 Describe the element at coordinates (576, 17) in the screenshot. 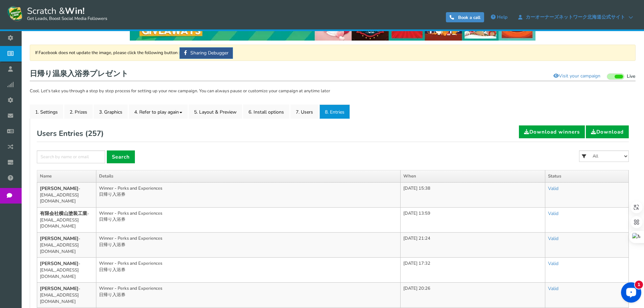

I see `span: カーオーナーズネットワーク北海道公式サイト` at that location.